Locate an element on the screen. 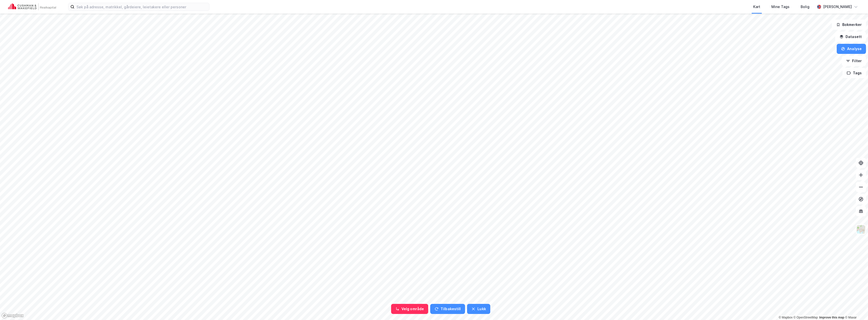 The width and height of the screenshot is (868, 320). button: Velg område is located at coordinates (410, 309).